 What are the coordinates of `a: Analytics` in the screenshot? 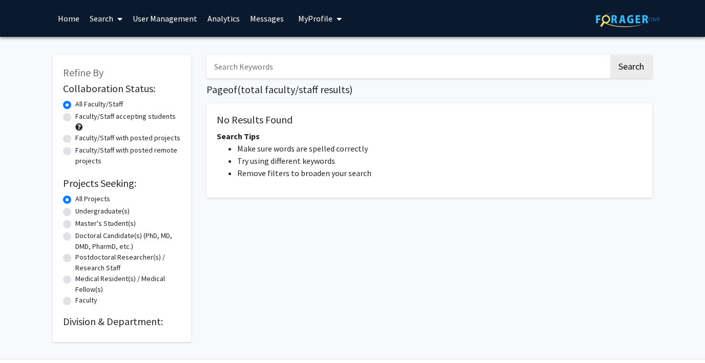 It's located at (223, 18).